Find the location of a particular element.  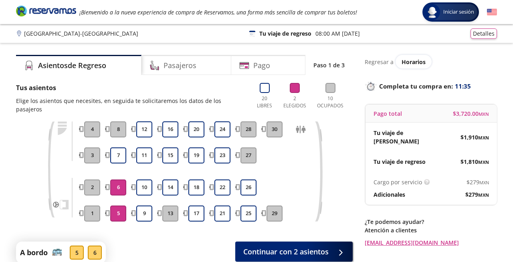

button: 13 is located at coordinates (170, 213).